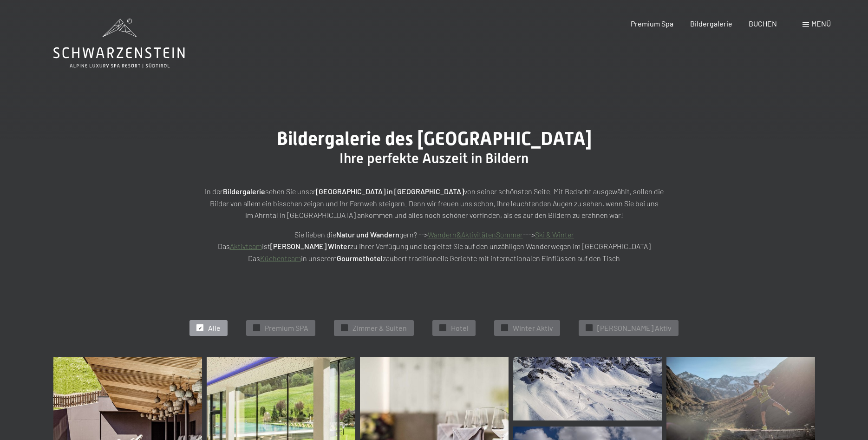 Image resolution: width=868 pixels, height=440 pixels. I want to click on a: Premium Spa, so click(652, 24).